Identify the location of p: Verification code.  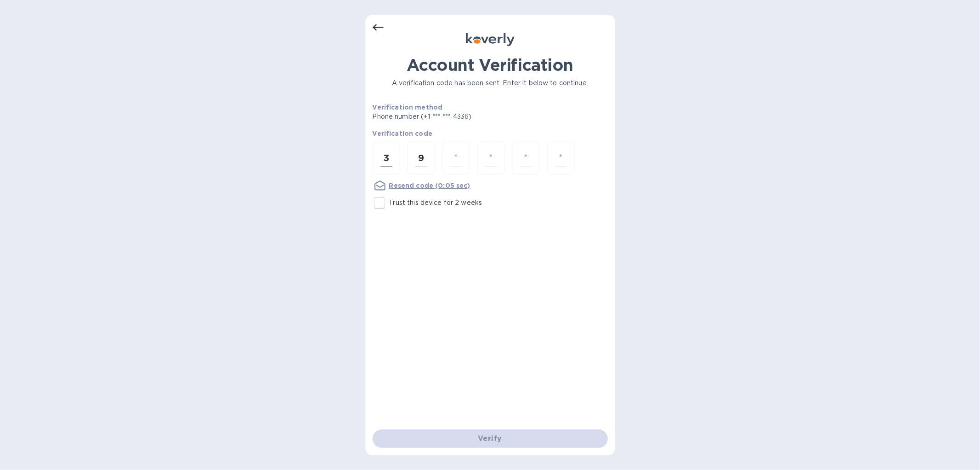
(490, 134).